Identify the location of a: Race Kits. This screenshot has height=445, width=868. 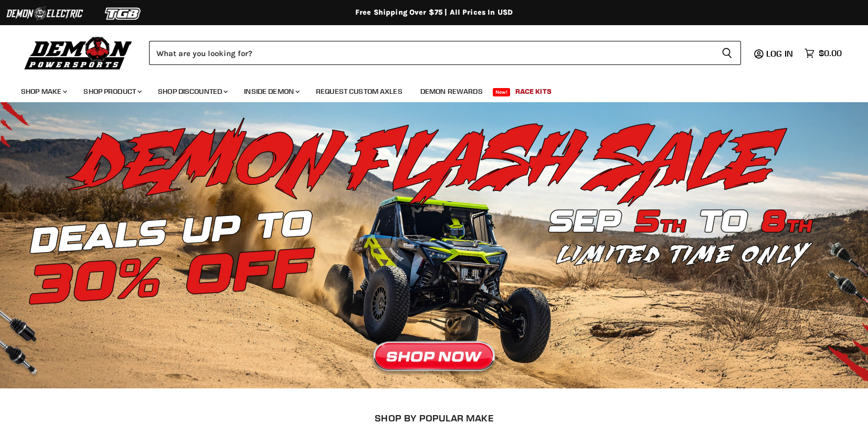
(533, 91).